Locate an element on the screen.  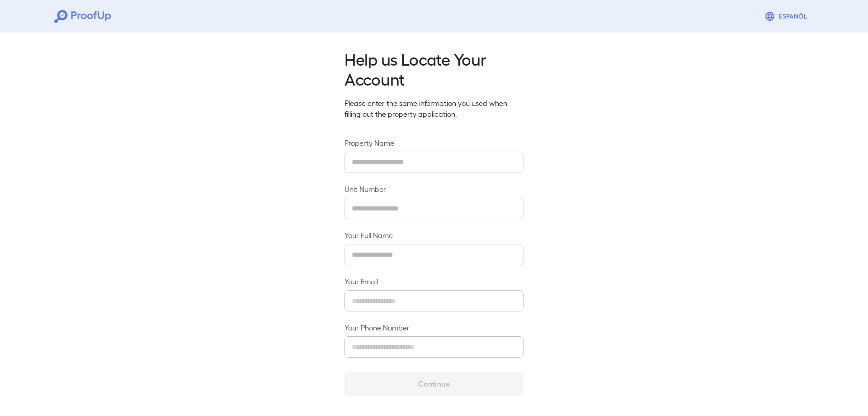
label: Property Name is located at coordinates (434, 143).